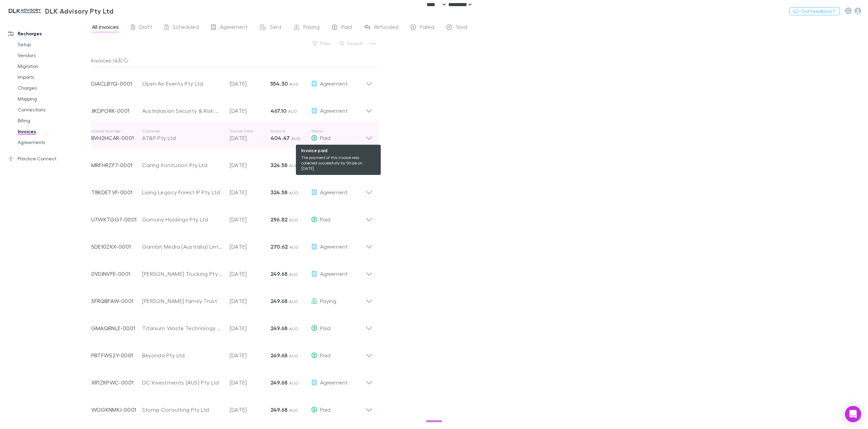 This screenshot has height=429, width=868. What do you see at coordinates (53, 77) in the screenshot?
I see `a: Imports` at bounding box center [53, 77].